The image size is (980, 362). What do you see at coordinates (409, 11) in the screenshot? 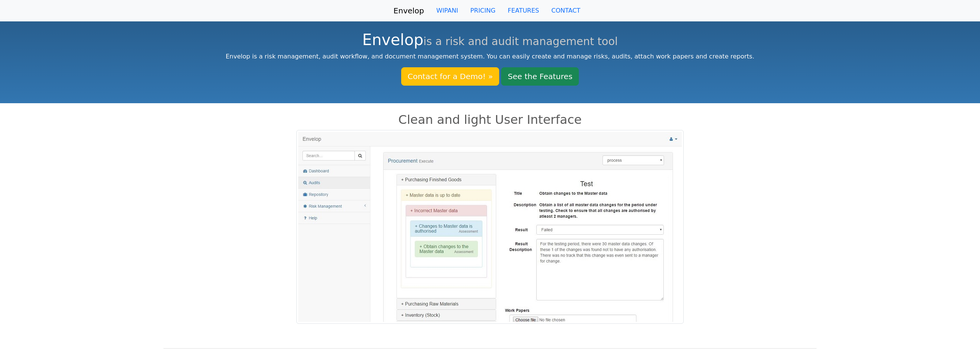
I see `a: Envelop` at bounding box center [409, 11].